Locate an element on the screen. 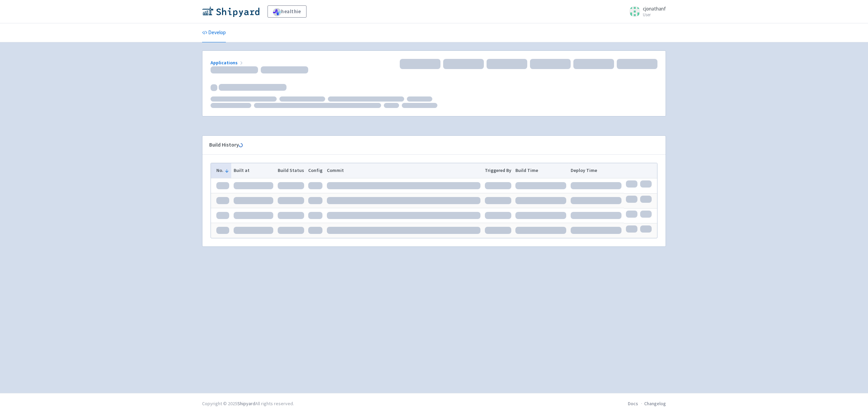 The height and width of the screenshot is (414, 868). a: Shipyard is located at coordinates (246, 404).